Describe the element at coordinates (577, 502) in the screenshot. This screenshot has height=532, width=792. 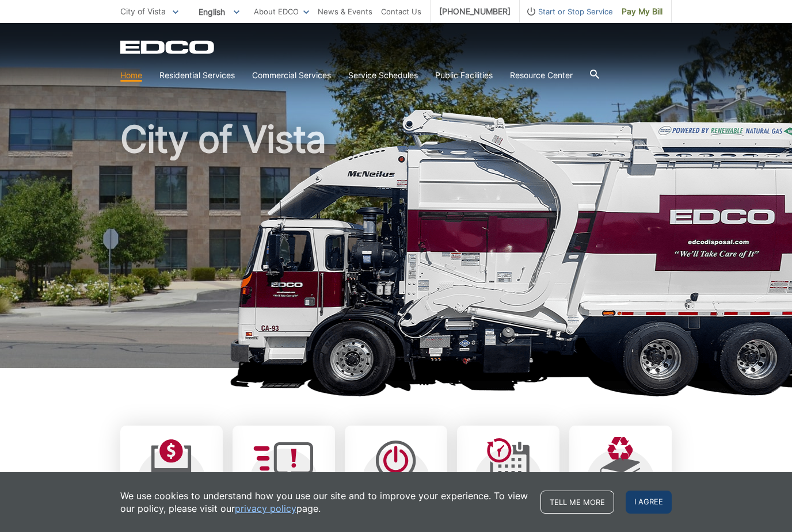
I see `a: Tell me more` at that location.